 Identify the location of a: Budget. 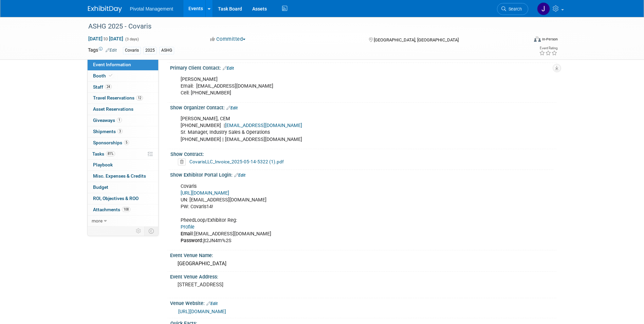
(123, 188).